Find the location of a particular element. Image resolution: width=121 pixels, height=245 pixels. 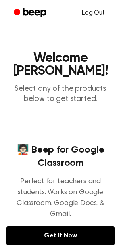

a: Get It Now is located at coordinates (60, 235).